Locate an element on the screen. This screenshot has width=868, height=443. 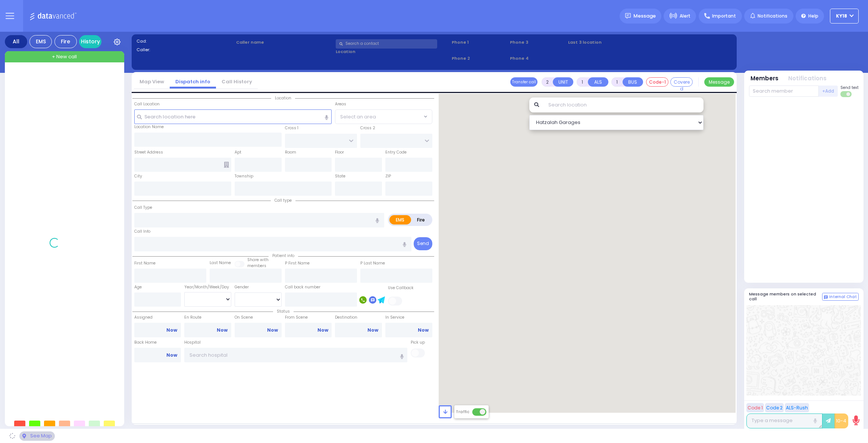
label: Traffic is located at coordinates (463, 411).